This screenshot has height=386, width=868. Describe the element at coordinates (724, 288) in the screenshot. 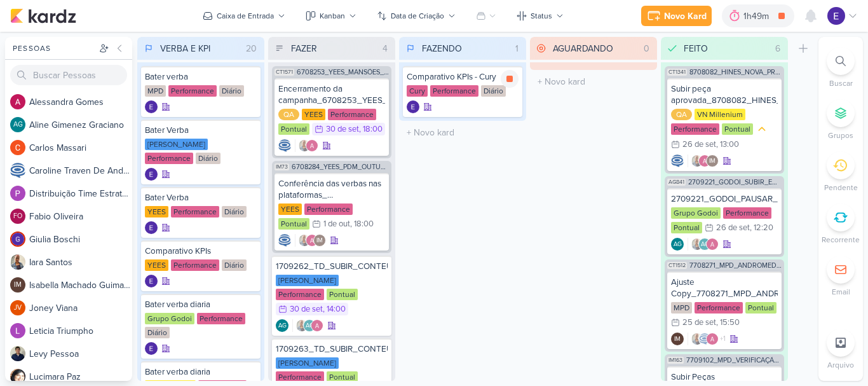

I see `div: Ajuste Copy_7708271_MPD_ANDROMEDA_BRIEFING_PEÇAS_NOVO_KV_LANÇAMENTO` at that location.